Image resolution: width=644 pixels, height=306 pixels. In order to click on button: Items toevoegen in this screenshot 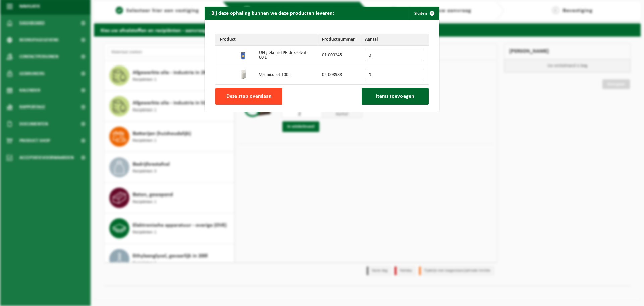, I will do `click(395, 97)`.